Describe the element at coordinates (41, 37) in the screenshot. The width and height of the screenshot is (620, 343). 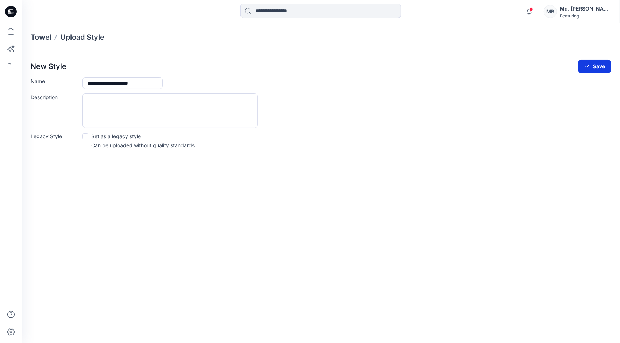
I see `a: Towel` at that location.